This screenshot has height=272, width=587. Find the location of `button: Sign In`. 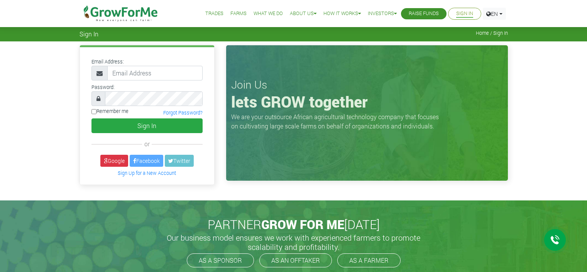

button: Sign In is located at coordinates (147, 126).